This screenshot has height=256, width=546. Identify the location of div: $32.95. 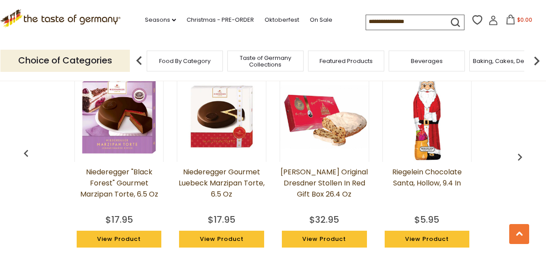
(324, 220).